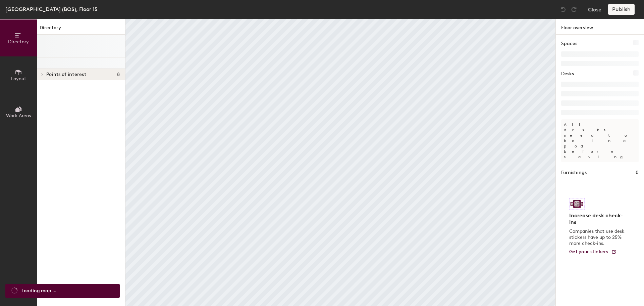 The image size is (644, 306). I want to click on img: Undo, so click(563, 10).